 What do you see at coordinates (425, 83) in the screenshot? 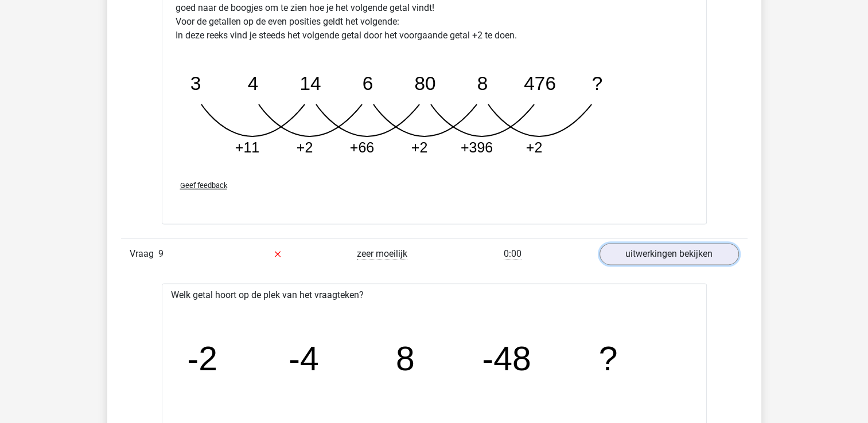
I see `tspan: 80` at bounding box center [425, 83].